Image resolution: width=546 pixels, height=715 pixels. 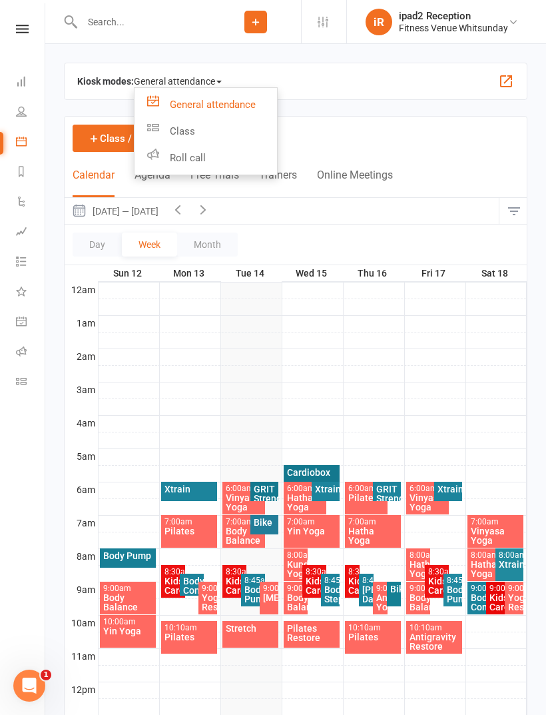 What do you see at coordinates (496, 273) in the screenshot?
I see `th: Sat 18` at bounding box center [496, 273].